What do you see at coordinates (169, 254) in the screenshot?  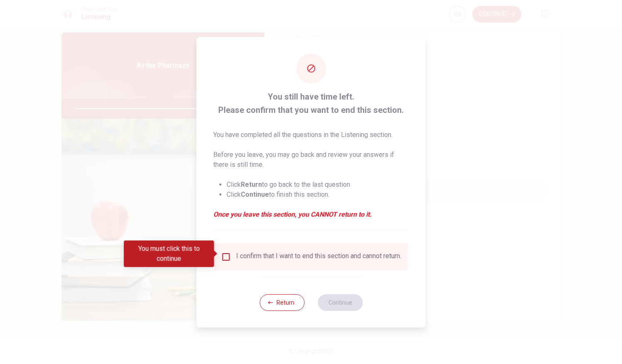 I see `div: You must click this to continue` at bounding box center [169, 254].